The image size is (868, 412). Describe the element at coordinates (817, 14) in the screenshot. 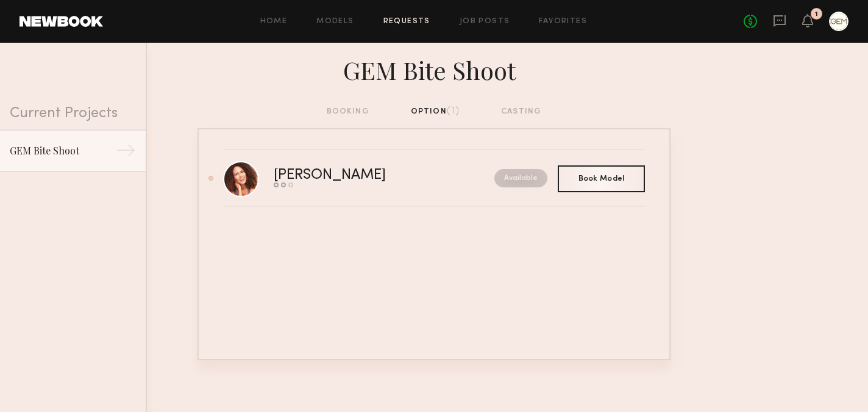

I see `div: 1` at that location.